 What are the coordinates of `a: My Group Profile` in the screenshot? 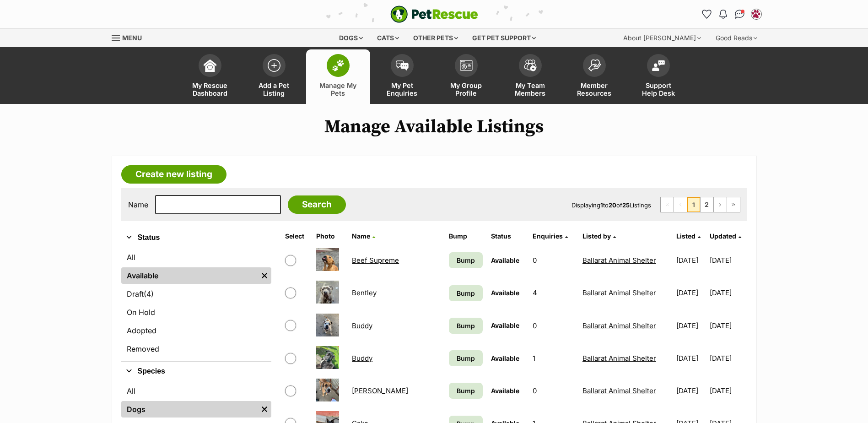 It's located at (466, 77).